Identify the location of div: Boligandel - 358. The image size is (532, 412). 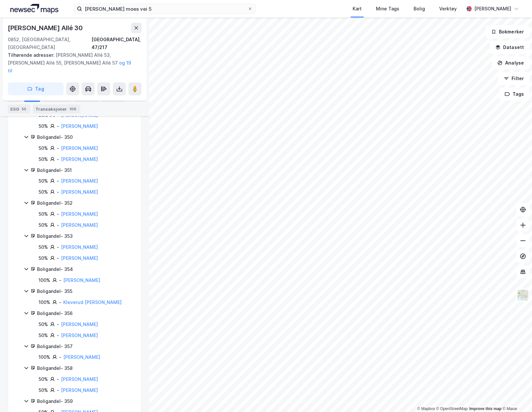
(85, 368).